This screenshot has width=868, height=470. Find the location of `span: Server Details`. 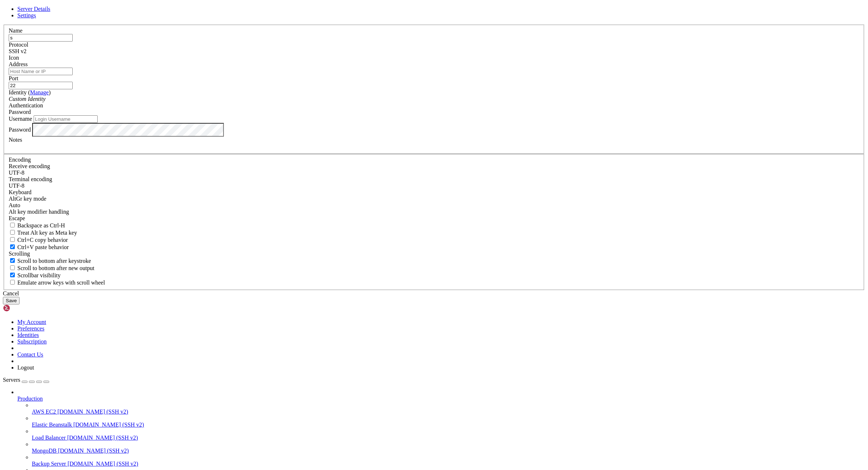

span: Server Details is located at coordinates (34, 9).